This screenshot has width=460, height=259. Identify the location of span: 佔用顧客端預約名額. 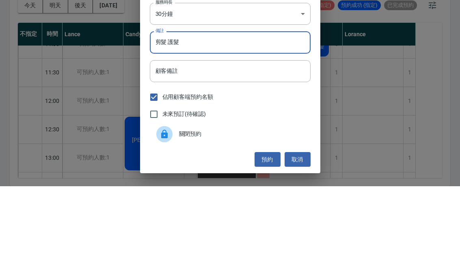
(188, 169).